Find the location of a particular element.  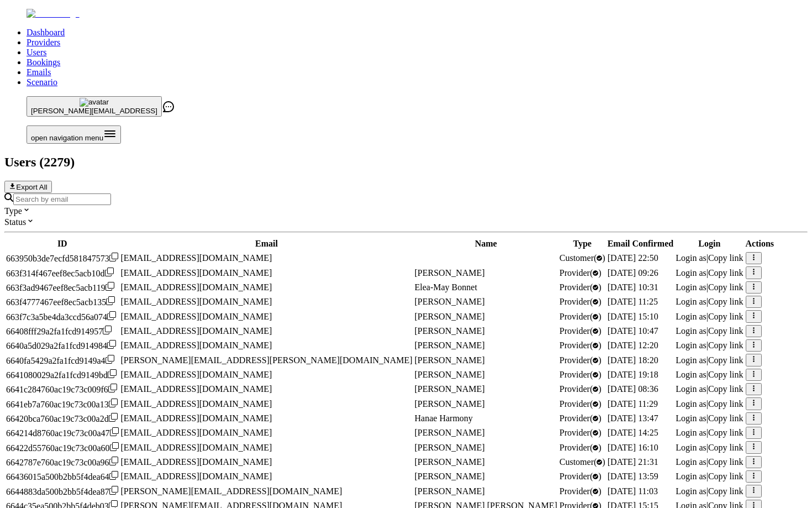

th: Login is located at coordinates (709, 244).